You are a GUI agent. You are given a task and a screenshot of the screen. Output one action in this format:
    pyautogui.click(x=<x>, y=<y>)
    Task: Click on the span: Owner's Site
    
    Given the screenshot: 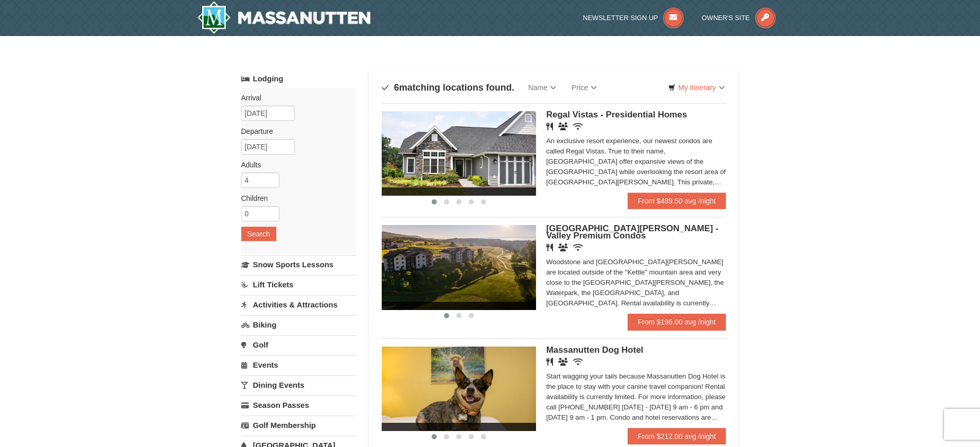 What is the action you would take?
    pyautogui.click(x=726, y=17)
    